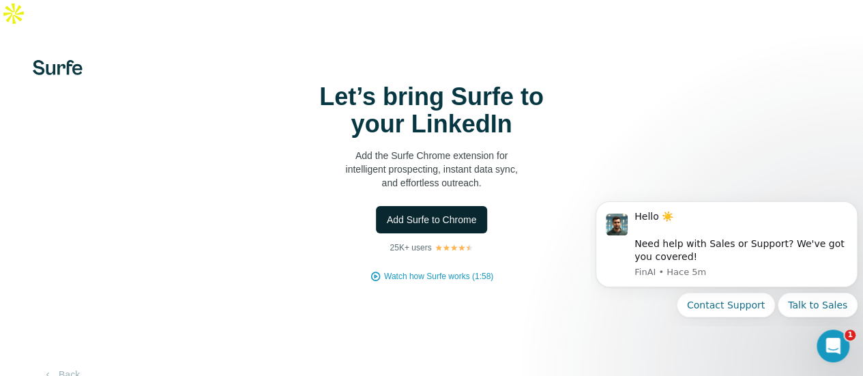  I want to click on span: 1, so click(850, 335).